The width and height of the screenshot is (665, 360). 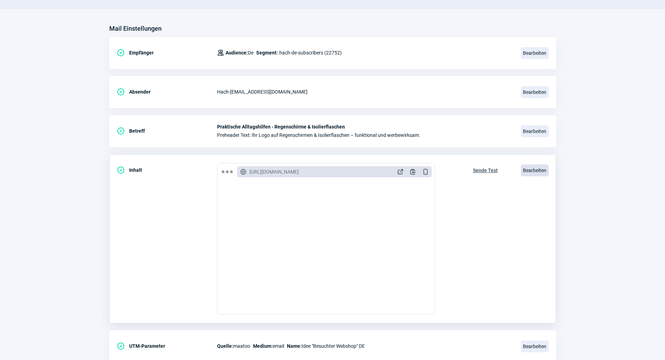 I want to click on span: email, so click(x=268, y=346).